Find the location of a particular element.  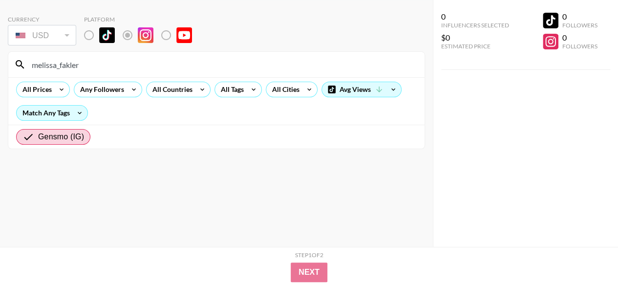

div: All Cities is located at coordinates (284, 89).